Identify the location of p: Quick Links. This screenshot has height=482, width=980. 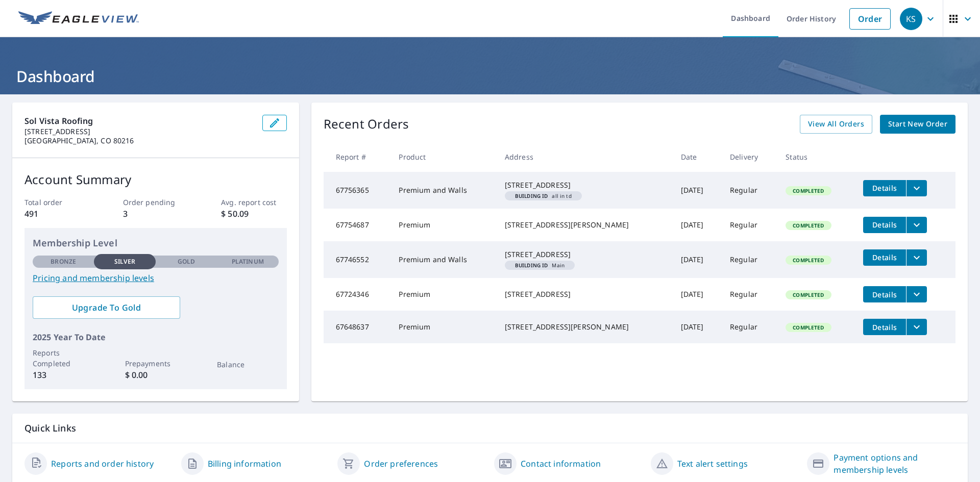
(490, 428).